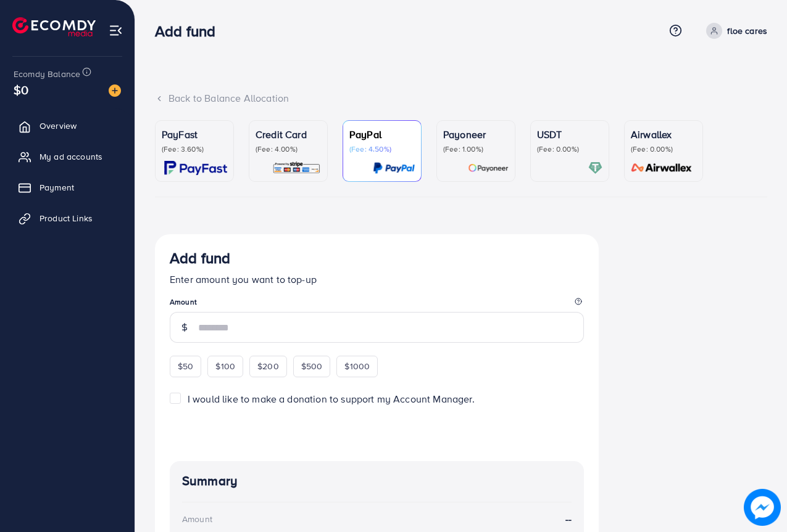 The width and height of the screenshot is (787, 532). Describe the element at coordinates (376, 481) in the screenshot. I see `h4: Summary` at that location.